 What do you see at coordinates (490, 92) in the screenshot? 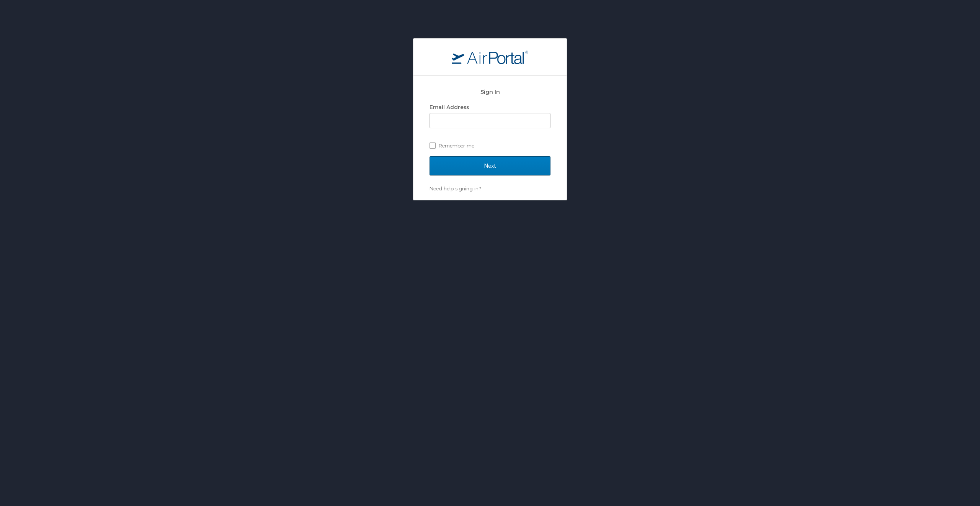
I see `h2: Sign In` at bounding box center [490, 92].